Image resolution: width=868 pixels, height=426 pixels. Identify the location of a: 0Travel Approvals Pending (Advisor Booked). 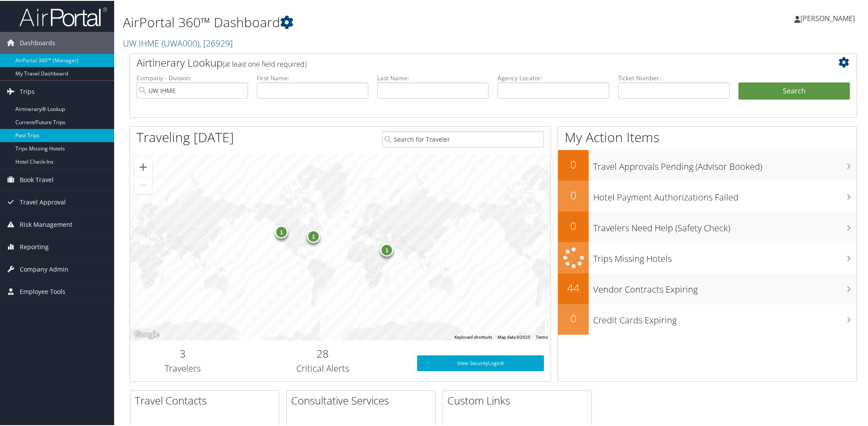
(707, 165).